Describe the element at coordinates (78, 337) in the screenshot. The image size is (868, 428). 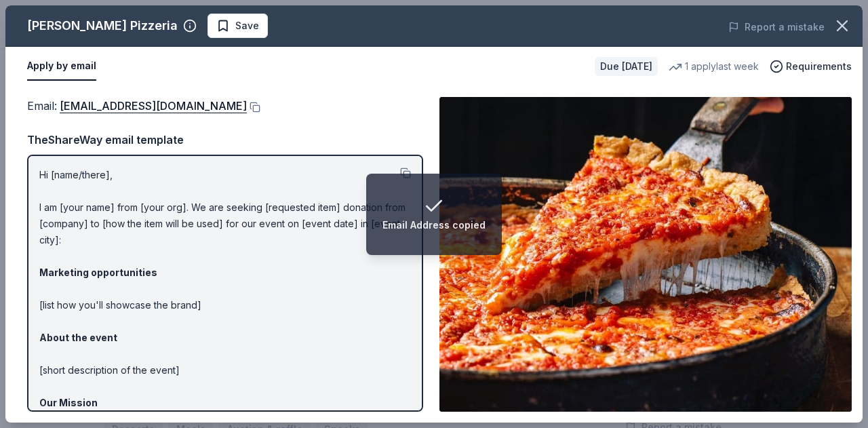
I see `strong: About the event` at that location.